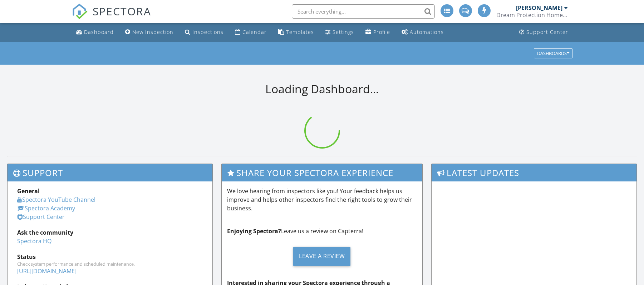 Image resolution: width=644 pixels, height=285 pixels. Describe the element at coordinates (110, 232) in the screenshot. I see `div: Ask the community` at that location.